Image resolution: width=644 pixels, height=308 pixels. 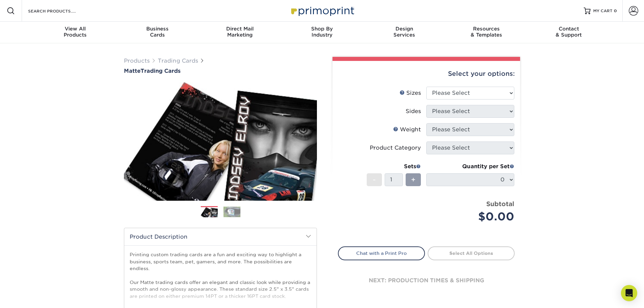 I want to click on input: SEARCH PRODUCTS....., so click(x=60, y=11).